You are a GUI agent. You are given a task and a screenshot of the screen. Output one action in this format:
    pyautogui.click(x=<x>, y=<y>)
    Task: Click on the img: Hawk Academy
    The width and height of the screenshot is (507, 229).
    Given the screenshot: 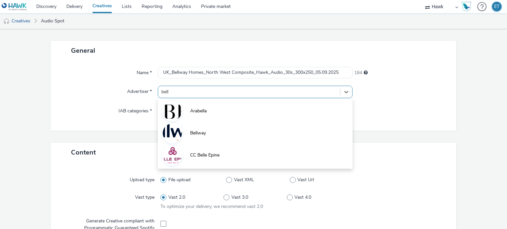 What is the action you would take?
    pyautogui.click(x=466, y=7)
    